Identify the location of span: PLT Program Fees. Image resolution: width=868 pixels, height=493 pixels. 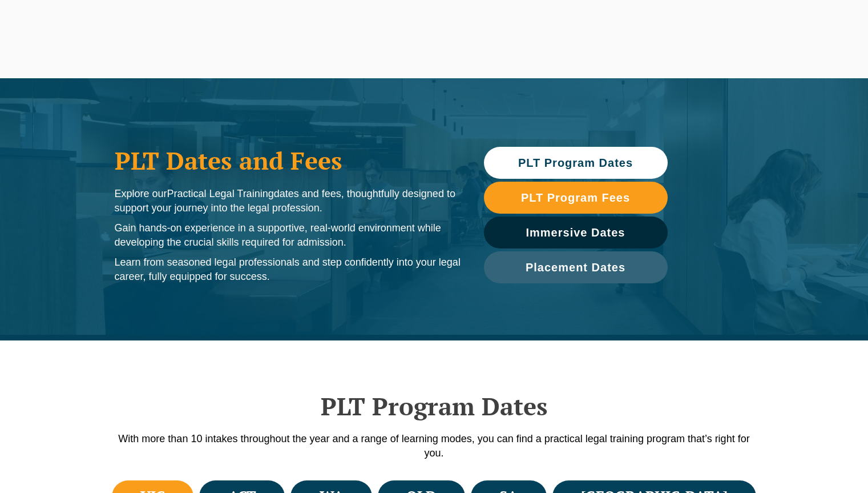
(575, 198).